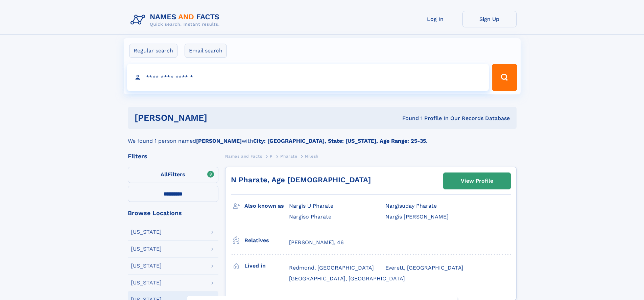 The width and height of the screenshot is (644, 300). What do you see at coordinates (205, 51) in the screenshot?
I see `label: Email search` at bounding box center [205, 51].